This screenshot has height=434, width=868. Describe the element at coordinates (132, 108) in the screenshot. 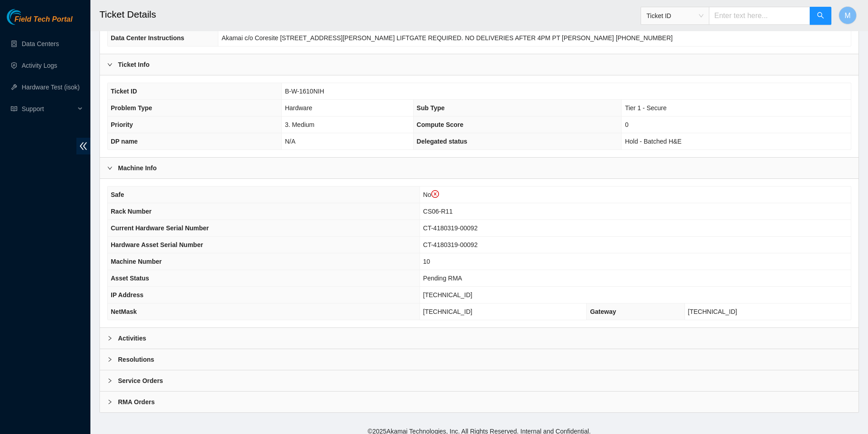

I see `span: Problem Type` at that location.